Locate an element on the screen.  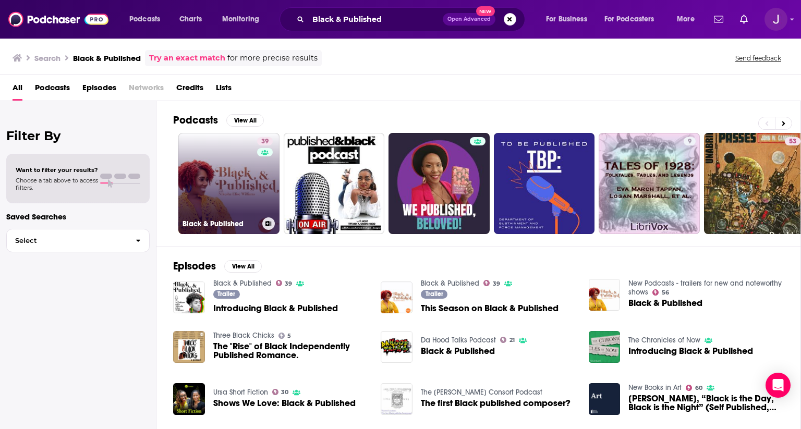
a: The Marian Consort Podcast is located at coordinates (482, 392).